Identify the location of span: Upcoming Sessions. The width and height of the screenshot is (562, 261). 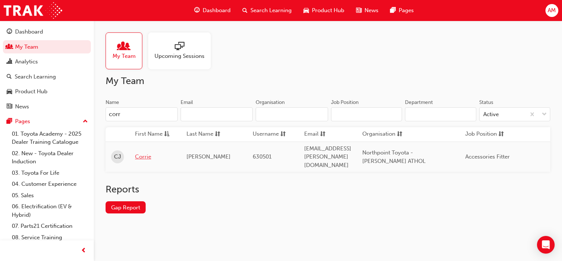
(180, 56).